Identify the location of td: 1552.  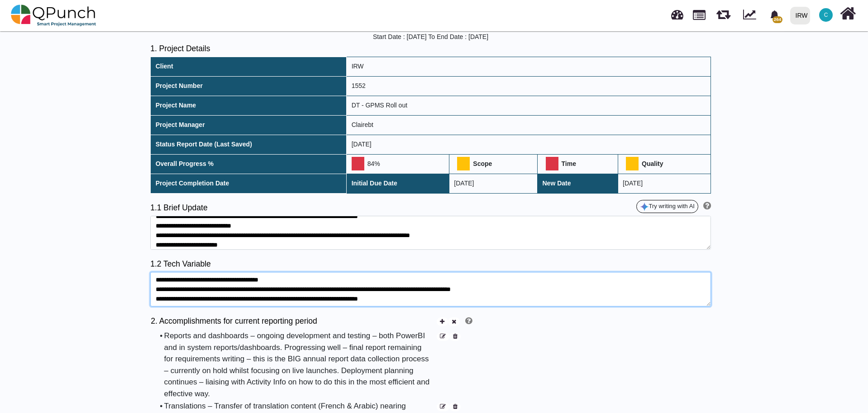
(529, 86).